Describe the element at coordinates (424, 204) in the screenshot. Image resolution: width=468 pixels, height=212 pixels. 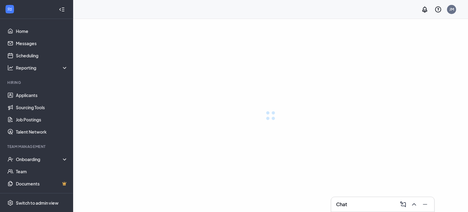
I see `button: Minimize` at that location.